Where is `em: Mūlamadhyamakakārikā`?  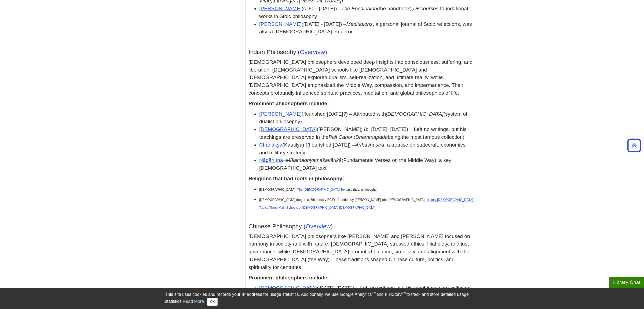 em: Mūlamadhyamakakārikā is located at coordinates (313, 160).